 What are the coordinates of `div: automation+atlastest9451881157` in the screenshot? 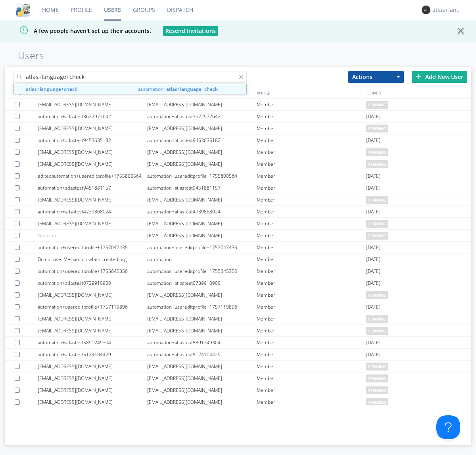 It's located at (202, 187).